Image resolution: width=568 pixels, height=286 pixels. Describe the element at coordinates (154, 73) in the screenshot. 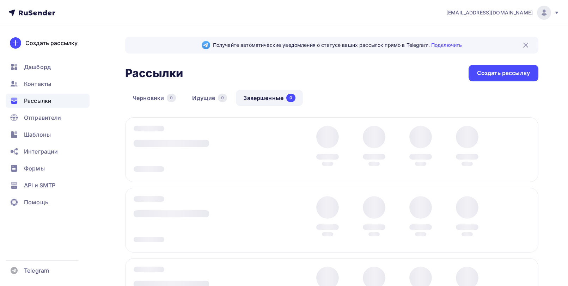

I see `h2: Рассылки` at that location.